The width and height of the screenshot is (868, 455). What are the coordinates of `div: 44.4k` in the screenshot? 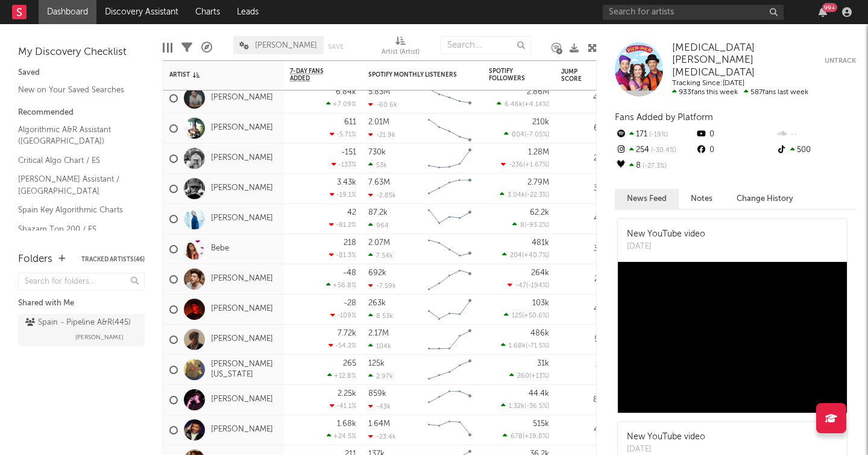 It's located at (539, 394).